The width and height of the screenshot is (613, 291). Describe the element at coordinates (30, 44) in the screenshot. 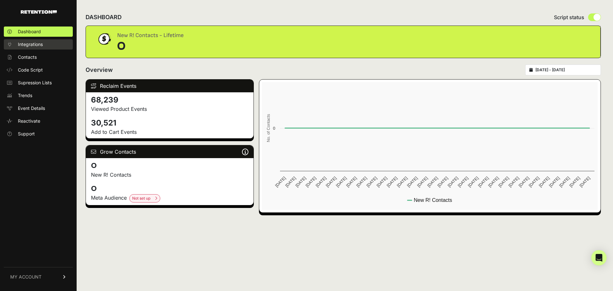

I see `span: Integrations` at that location.